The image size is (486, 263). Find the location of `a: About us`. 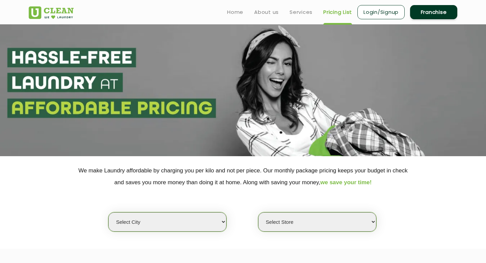

a: About us is located at coordinates (267, 12).